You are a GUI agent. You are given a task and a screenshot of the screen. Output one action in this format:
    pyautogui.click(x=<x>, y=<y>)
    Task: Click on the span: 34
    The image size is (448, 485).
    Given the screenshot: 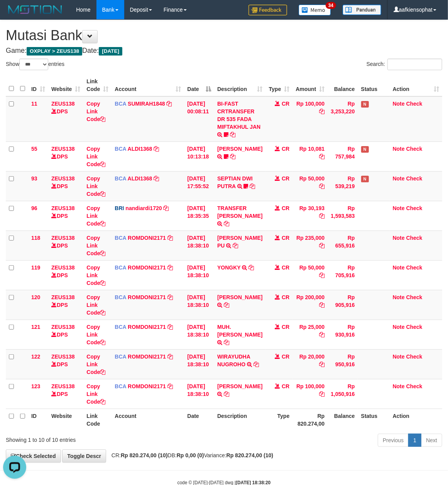 What is the action you would take?
    pyautogui.click(x=331, y=5)
    